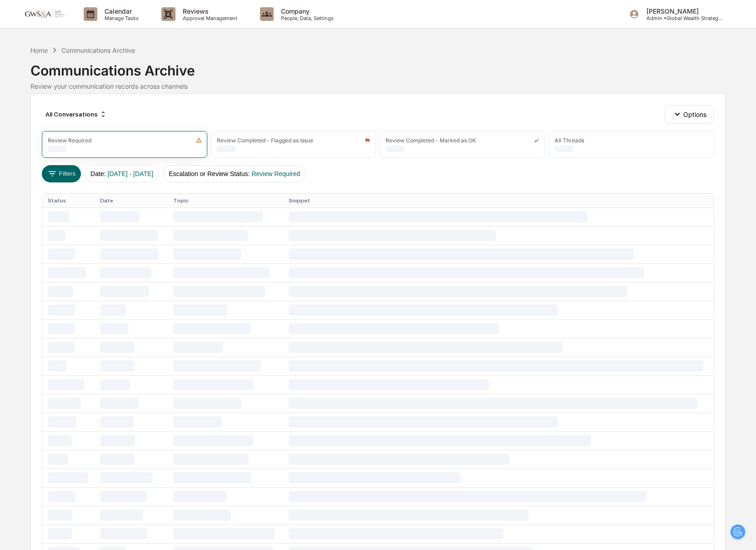 This screenshot has width=756, height=550. Describe the element at coordinates (226, 201) in the screenshot. I see `th: Topic` at that location.